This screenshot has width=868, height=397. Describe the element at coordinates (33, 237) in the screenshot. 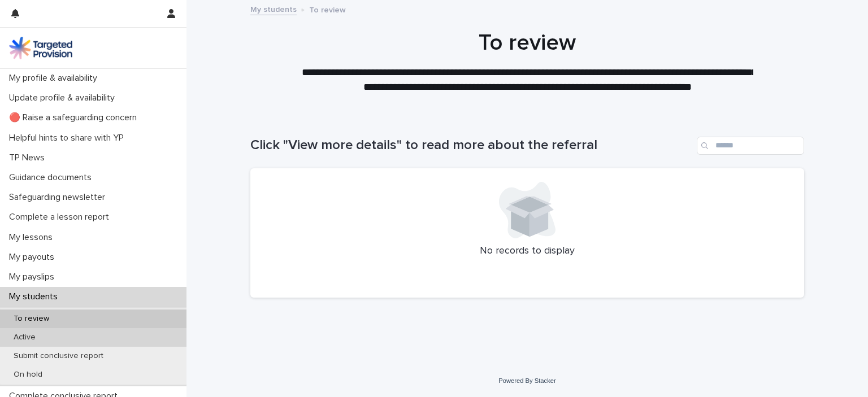

I see `p: My lessons` at that location.